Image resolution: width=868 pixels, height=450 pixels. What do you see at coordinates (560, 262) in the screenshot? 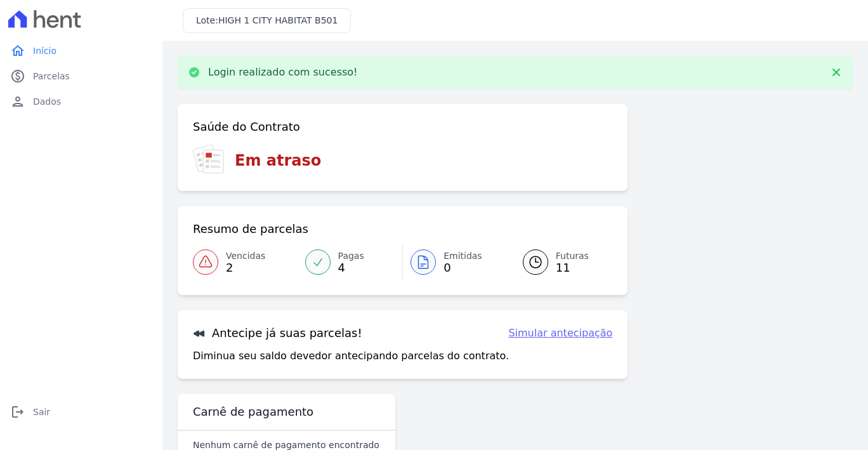
I see `a: Futuras 11` at bounding box center [560, 262].